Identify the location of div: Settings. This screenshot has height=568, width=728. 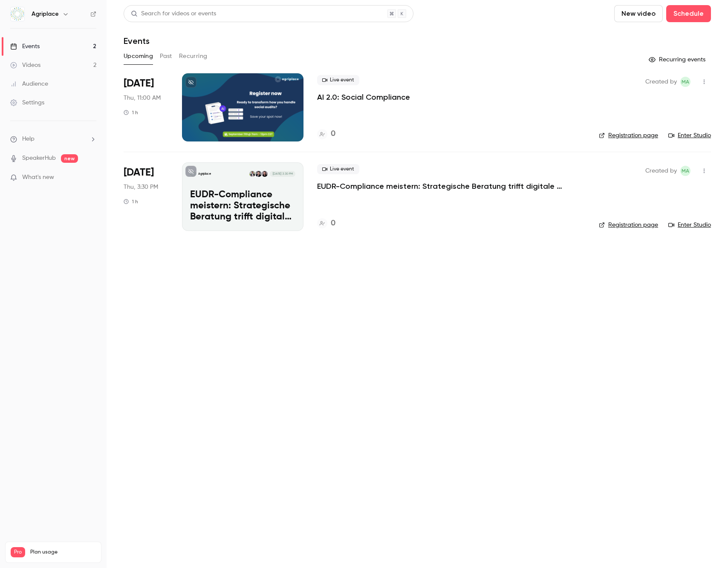
(27, 103).